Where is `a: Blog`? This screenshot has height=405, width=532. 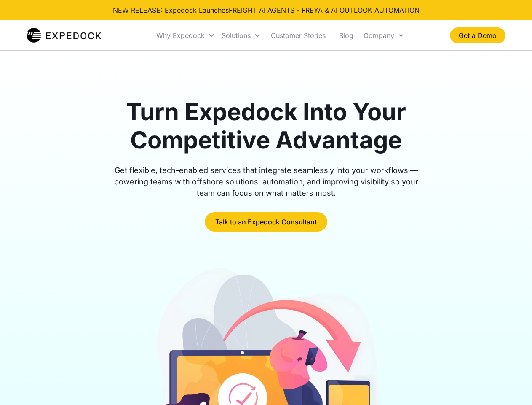
a: Blog is located at coordinates (346, 35).